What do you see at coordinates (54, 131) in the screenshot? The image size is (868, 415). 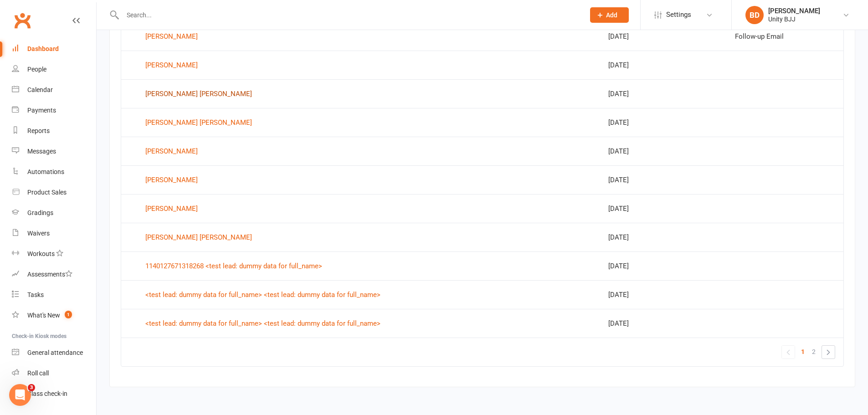 I see `a: Reports` at bounding box center [54, 131].